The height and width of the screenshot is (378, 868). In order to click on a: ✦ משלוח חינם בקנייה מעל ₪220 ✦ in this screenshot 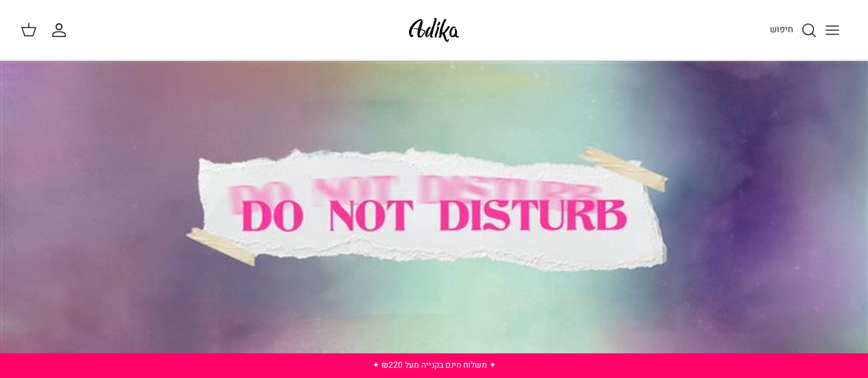, I will do `click(434, 366)`.